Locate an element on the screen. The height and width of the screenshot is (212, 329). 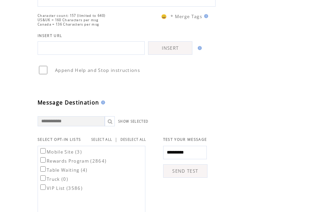
input: Table Waiting (4) is located at coordinates (43, 169).